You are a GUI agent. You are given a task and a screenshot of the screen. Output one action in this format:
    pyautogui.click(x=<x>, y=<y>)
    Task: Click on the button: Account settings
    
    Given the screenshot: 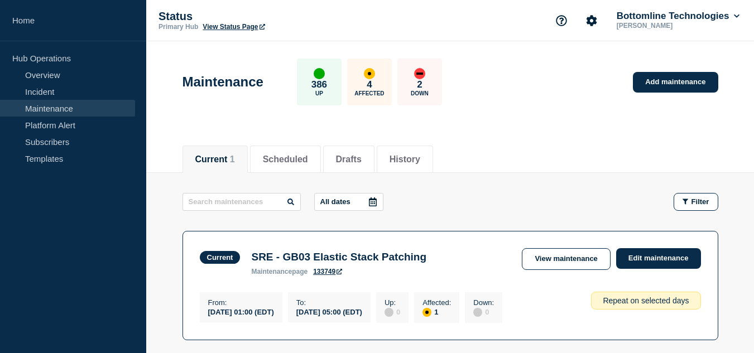 What is the action you would take?
    pyautogui.click(x=592, y=21)
    